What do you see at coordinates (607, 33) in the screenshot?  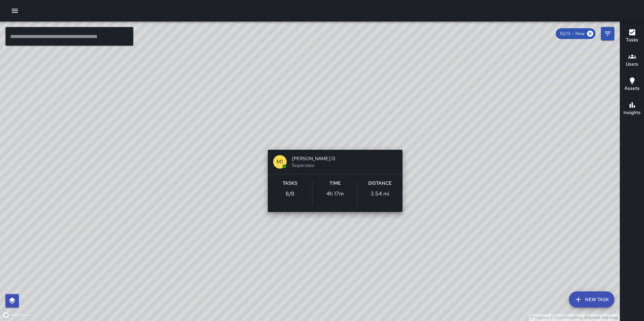 I see `button: Filters` at bounding box center [607, 33].